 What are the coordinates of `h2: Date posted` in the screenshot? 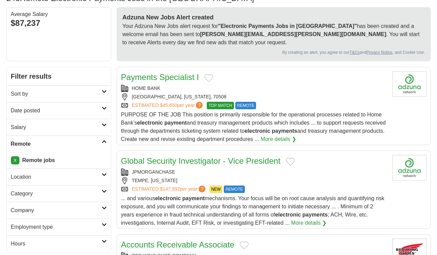 It's located at (56, 111).